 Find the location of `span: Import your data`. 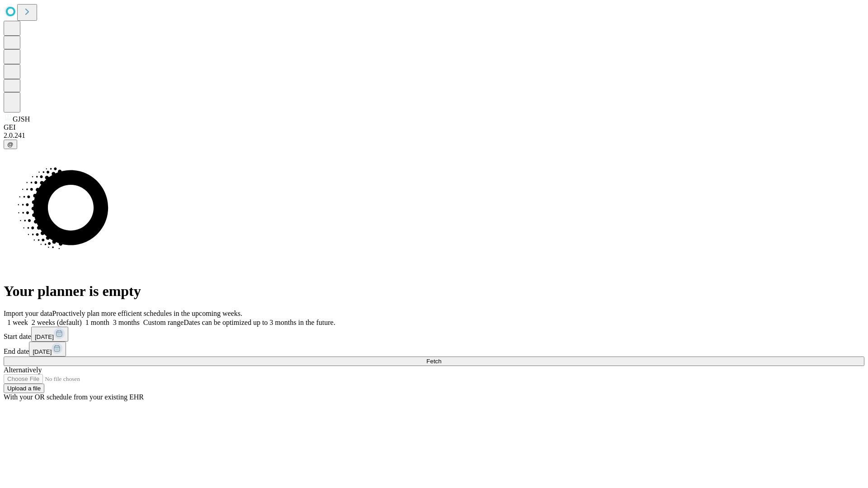

span: Import your data is located at coordinates (28, 313).